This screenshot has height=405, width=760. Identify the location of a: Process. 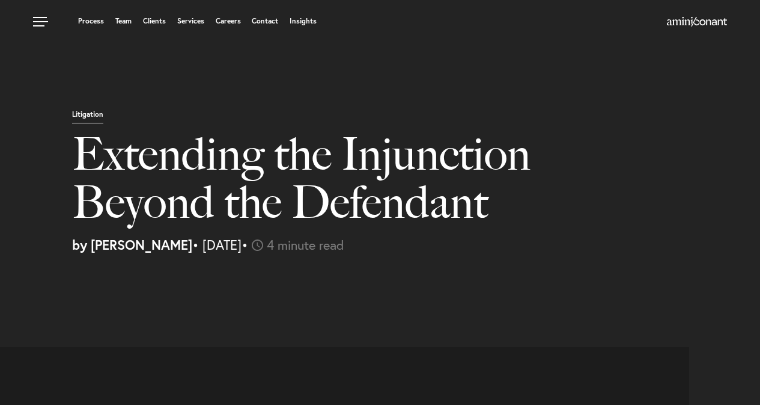
(91, 21).